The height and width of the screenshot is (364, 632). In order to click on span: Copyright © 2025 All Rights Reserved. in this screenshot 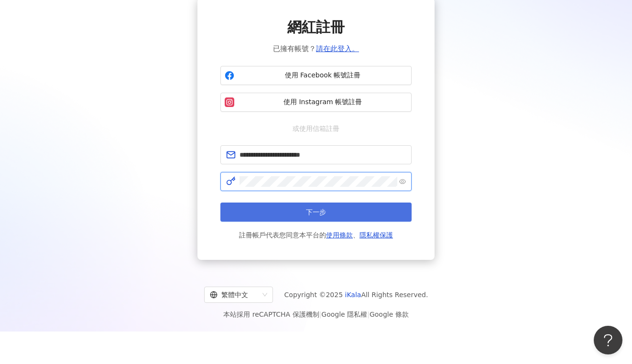, I will do `click(356, 294)`.